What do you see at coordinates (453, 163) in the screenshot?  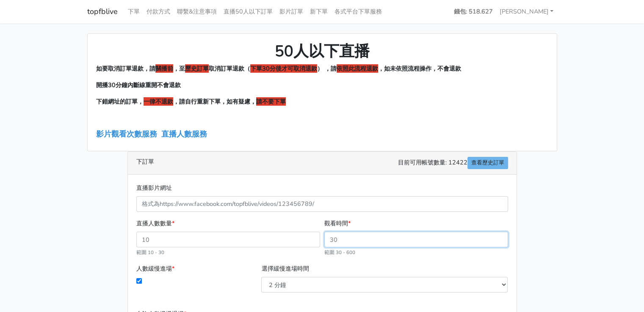 I see `span: 目前可用帳號數量: 12422` at bounding box center [453, 163].